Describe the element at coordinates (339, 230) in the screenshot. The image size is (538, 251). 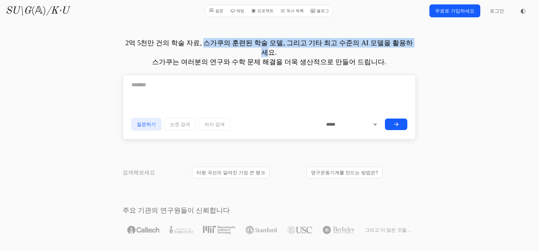
I see `img: UC 버클리` at that location.